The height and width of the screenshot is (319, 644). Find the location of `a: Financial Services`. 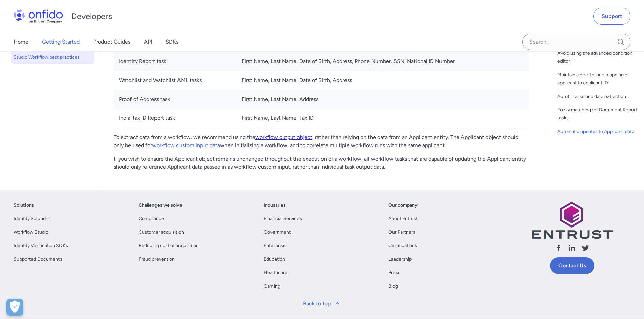

a: Financial Services is located at coordinates (282, 219).